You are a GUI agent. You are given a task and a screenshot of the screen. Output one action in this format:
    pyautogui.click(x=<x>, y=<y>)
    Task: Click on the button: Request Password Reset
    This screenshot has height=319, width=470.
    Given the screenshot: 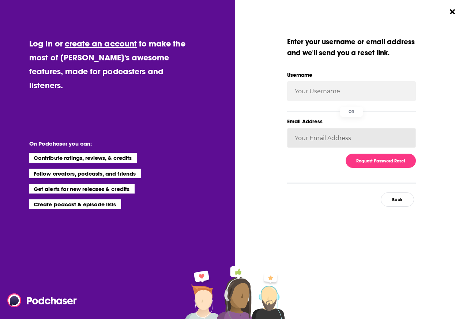 What is the action you would take?
    pyautogui.click(x=380, y=160)
    